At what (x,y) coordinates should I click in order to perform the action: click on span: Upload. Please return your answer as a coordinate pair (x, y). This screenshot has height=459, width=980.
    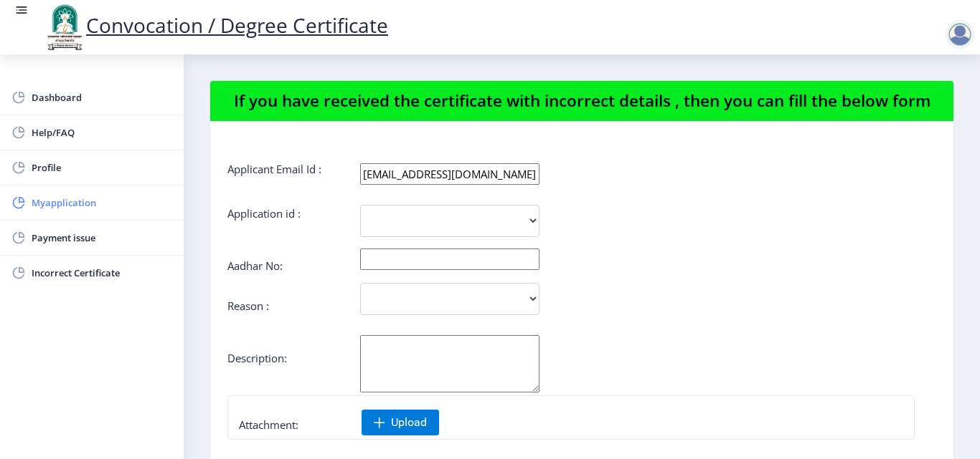
    Looking at the image, I should click on (409, 423).